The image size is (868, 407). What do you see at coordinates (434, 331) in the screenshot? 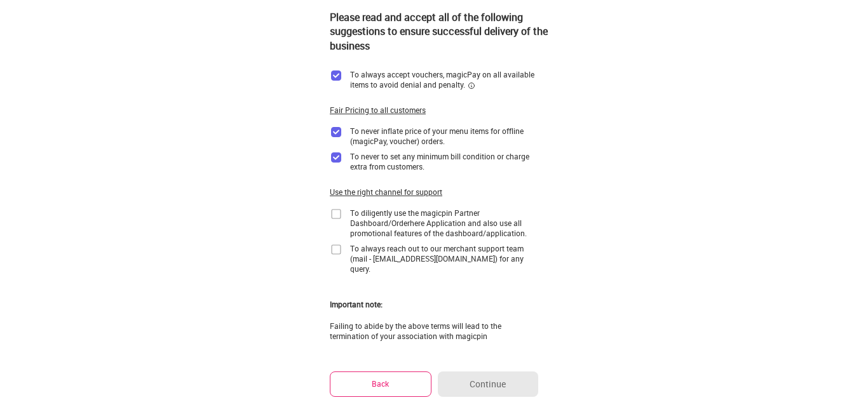
I see `div: Failing to abide by the above terms will lead to the termination of your association with magicpin` at bounding box center [434, 331].